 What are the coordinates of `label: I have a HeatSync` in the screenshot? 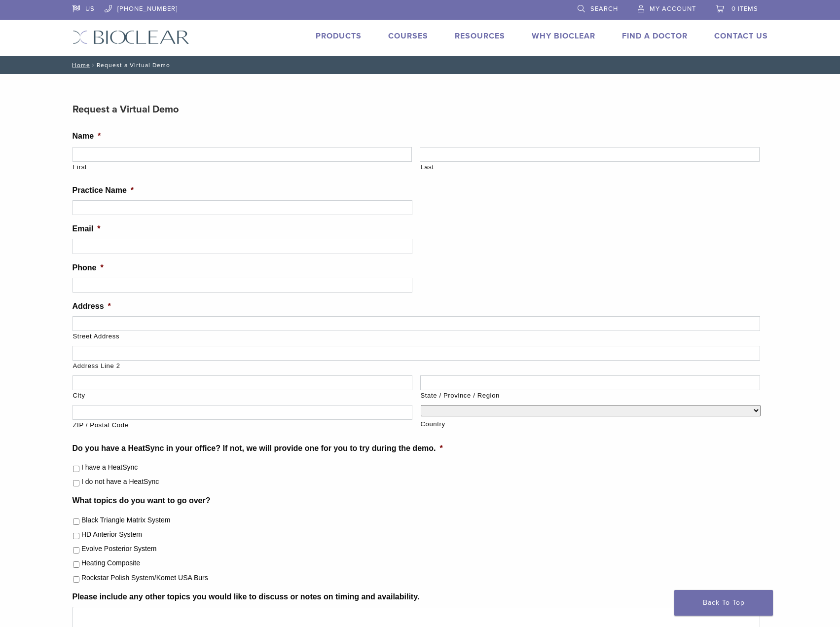 It's located at (109, 467).